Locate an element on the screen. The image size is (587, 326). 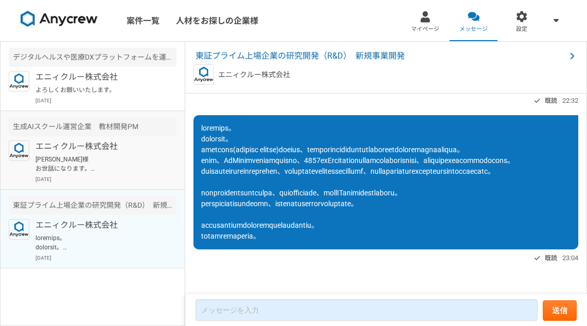
span: マイページ is located at coordinates (425, 29).